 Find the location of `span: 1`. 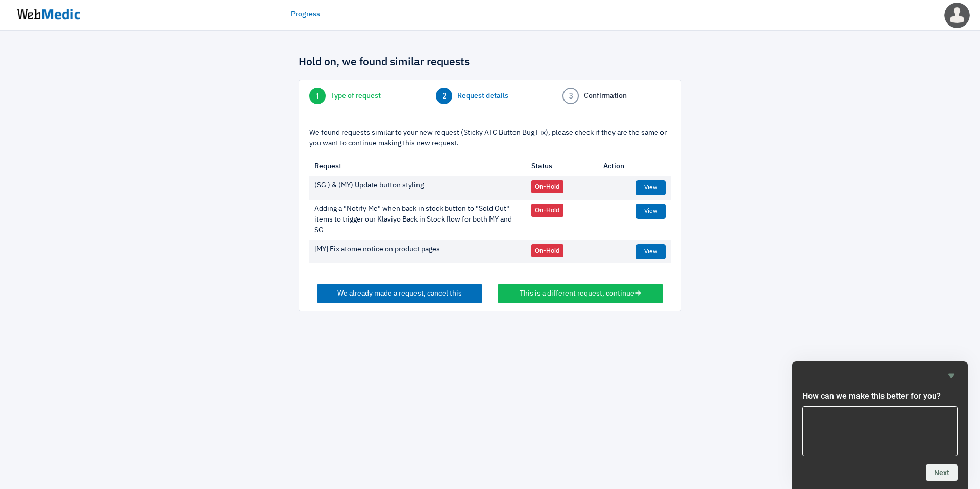

span: 1 is located at coordinates (317, 96).